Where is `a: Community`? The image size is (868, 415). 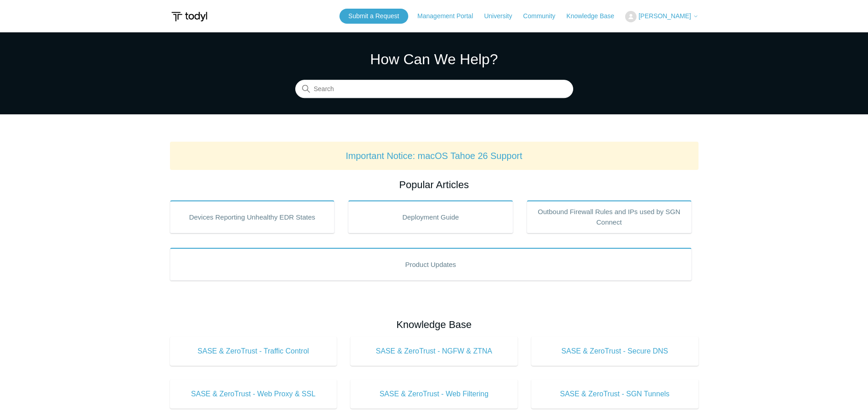
a: Community is located at coordinates (544, 16).